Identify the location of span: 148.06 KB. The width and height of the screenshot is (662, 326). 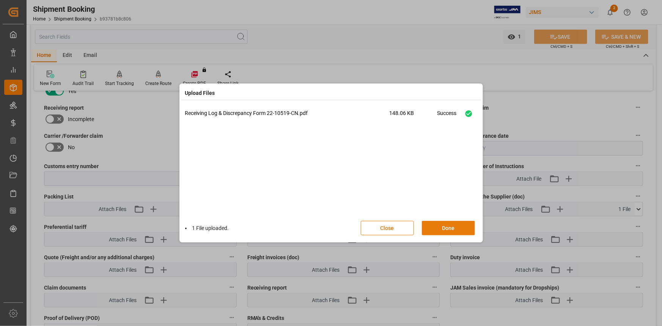
(414, 116).